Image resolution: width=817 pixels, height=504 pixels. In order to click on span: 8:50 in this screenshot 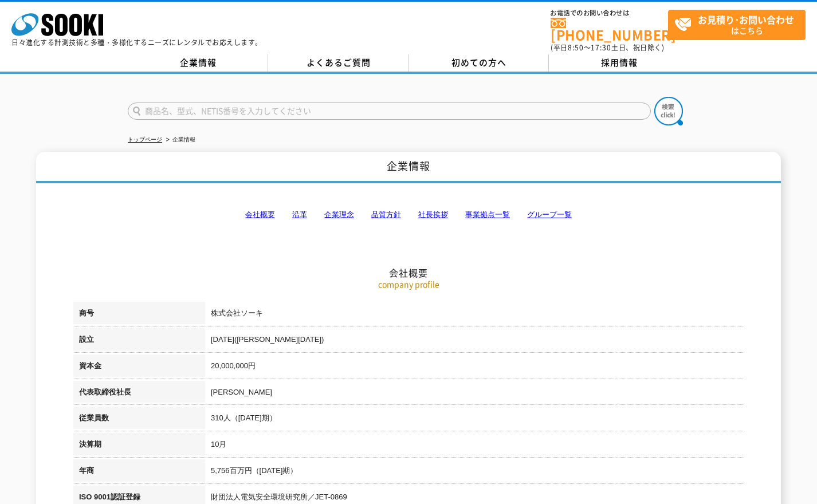, I will do `click(576, 48)`.